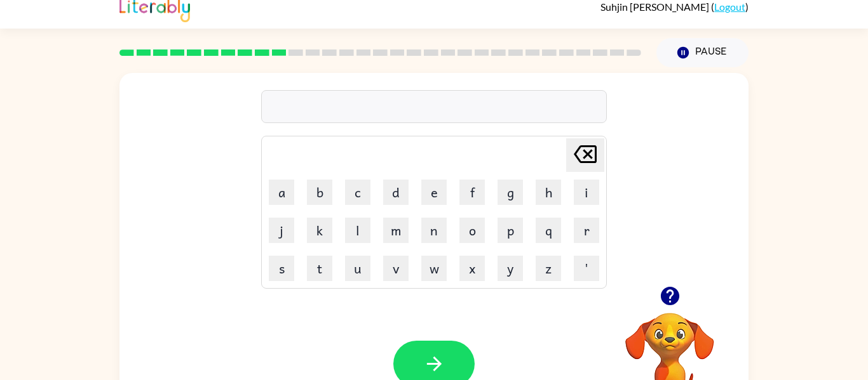 The image size is (868, 380). I want to click on button: o, so click(472, 230).